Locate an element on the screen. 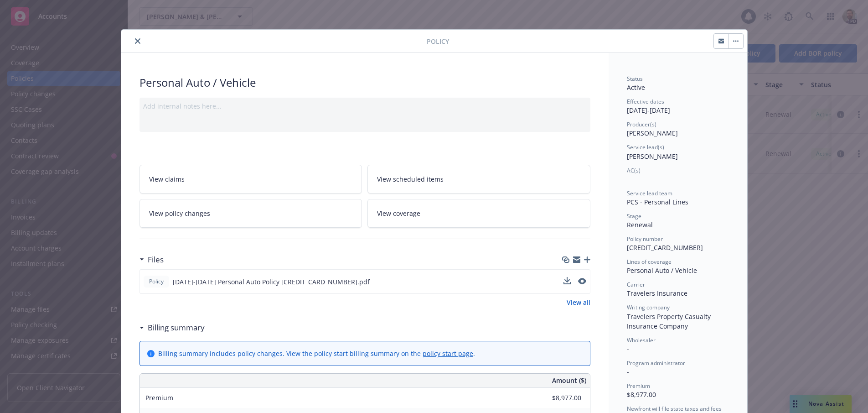 This screenshot has height=413, width=868. span: Travelers Insurance is located at coordinates (657, 293).